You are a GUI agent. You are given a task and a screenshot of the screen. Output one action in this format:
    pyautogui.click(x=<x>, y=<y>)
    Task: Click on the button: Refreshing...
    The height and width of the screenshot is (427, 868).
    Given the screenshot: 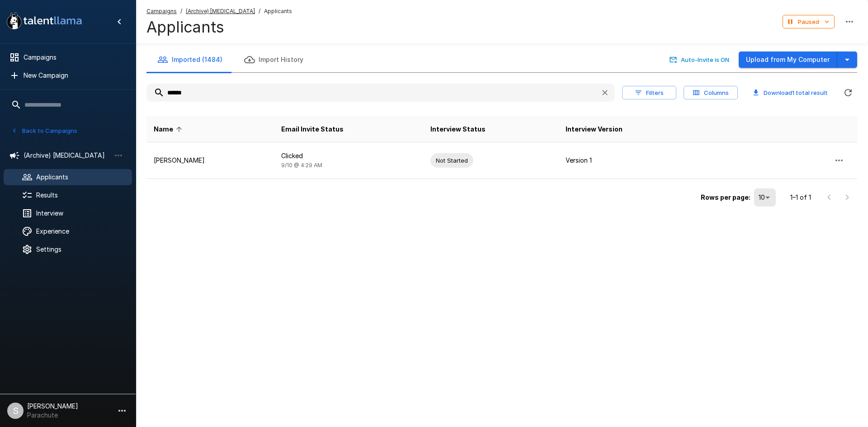 What is the action you would take?
    pyautogui.click(x=848, y=93)
    